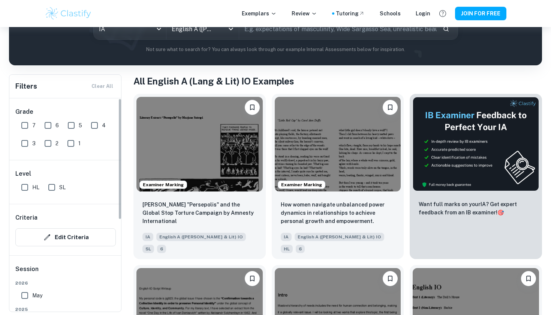 The image size is (551, 315). What do you see at coordinates (34, 125) in the screenshot?
I see `span: 7` at bounding box center [34, 125].